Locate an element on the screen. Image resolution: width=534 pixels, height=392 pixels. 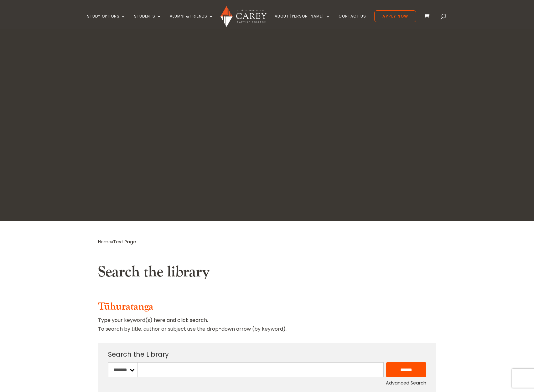
a: Study Options is located at coordinates (107, 21).